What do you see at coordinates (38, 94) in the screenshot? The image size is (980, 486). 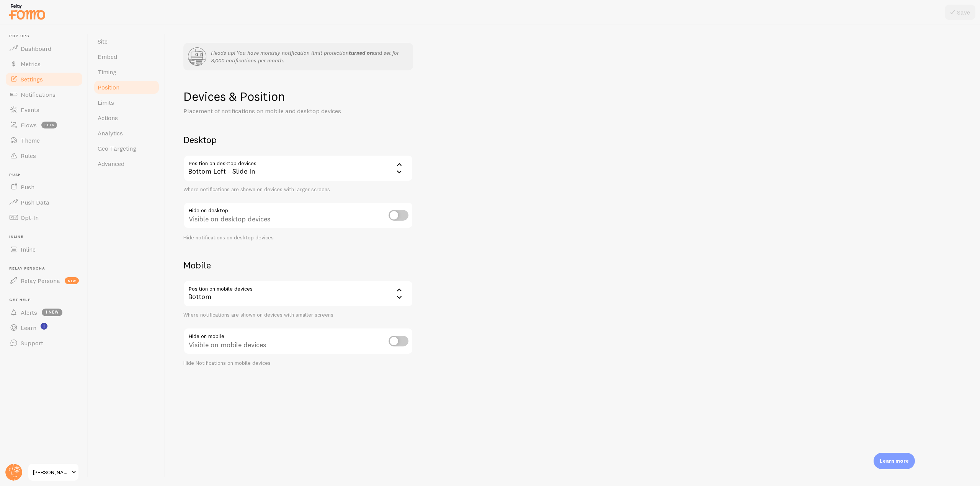 I see `span: Notifications` at bounding box center [38, 94].